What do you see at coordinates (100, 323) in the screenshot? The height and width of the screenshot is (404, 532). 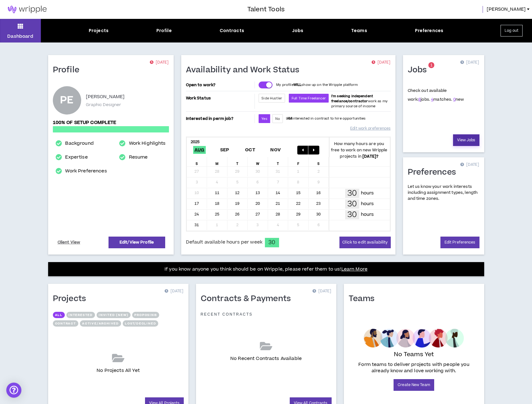 I see `button: Active/Archived` at bounding box center [100, 323].